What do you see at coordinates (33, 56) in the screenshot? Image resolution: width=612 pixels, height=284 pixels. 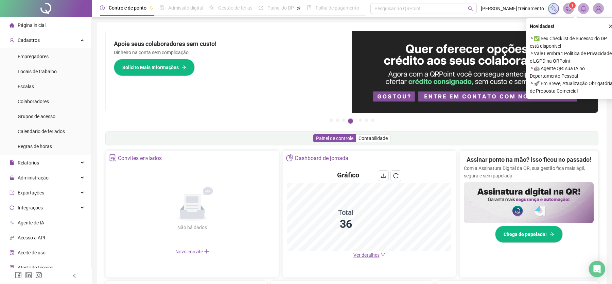 I see `span: Empregadores` at bounding box center [33, 56].